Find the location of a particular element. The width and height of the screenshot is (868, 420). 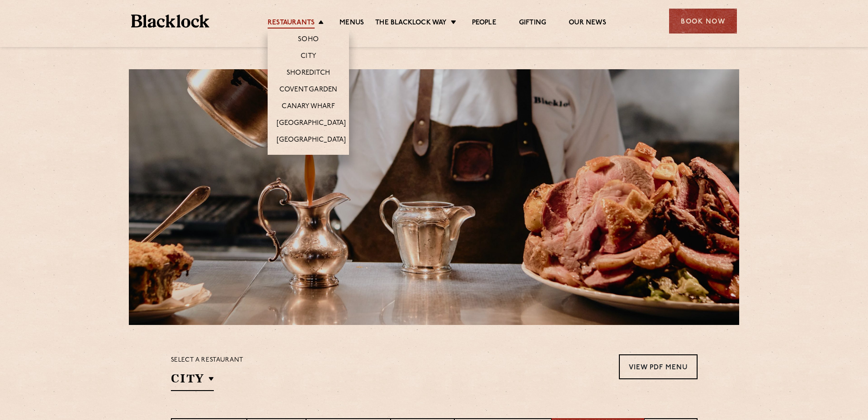

img: BL_Textured_Logo-footer-cropped.svg is located at coordinates (170, 21).